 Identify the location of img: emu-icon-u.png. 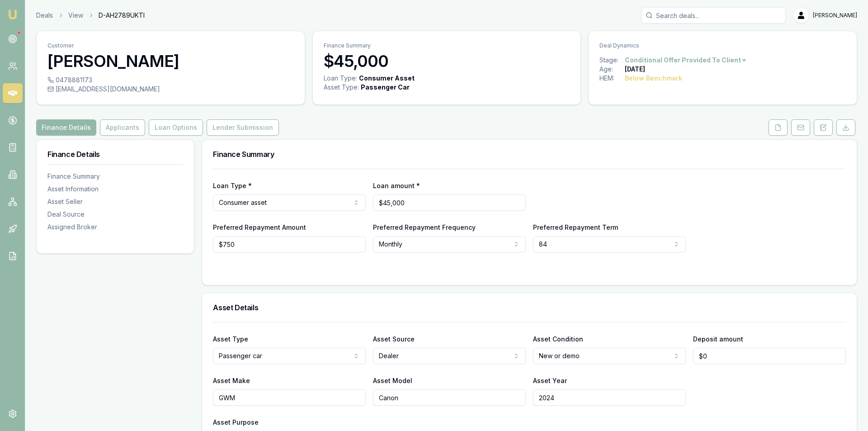
(12, 14).